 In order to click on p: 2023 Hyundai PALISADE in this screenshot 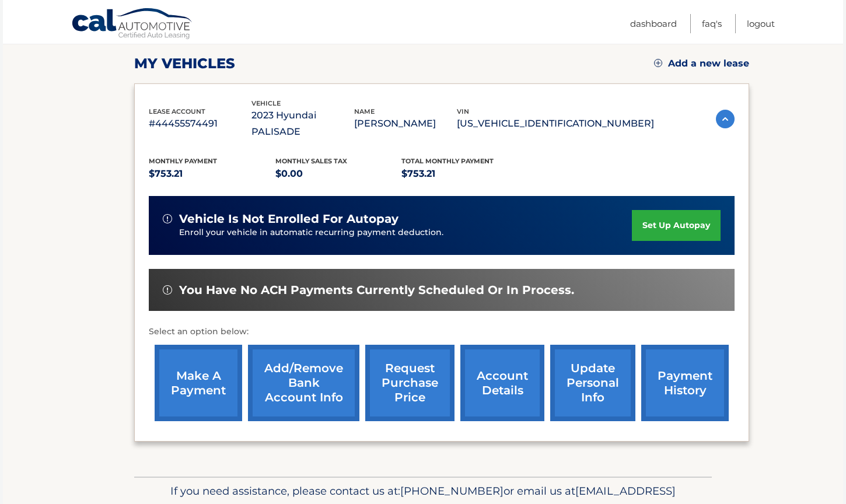, I will do `click(303, 124)`.